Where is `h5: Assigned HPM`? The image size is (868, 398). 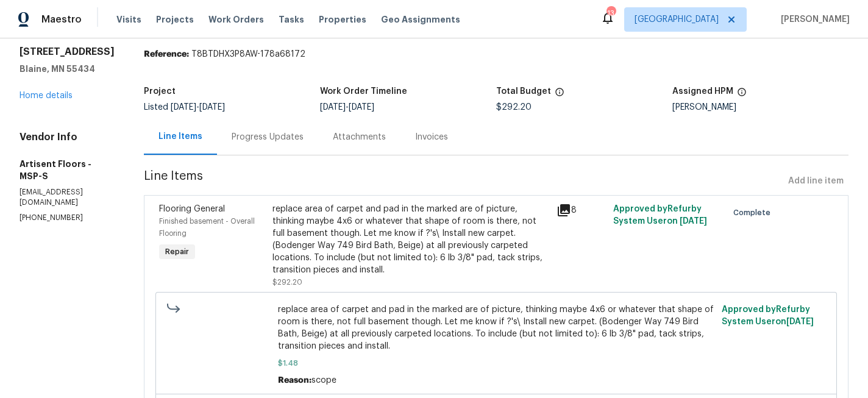 h5: Assigned HPM is located at coordinates (703, 91).